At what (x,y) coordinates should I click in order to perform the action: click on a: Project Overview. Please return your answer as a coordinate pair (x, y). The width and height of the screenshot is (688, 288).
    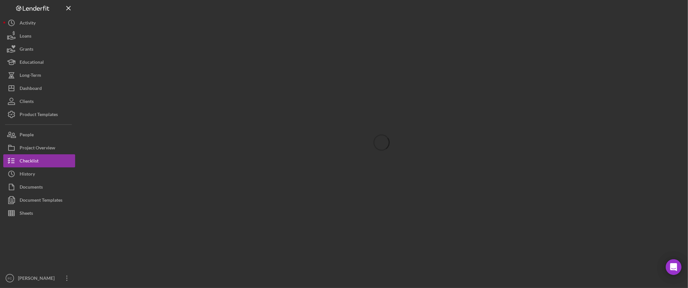
    Looking at the image, I should click on (39, 148).